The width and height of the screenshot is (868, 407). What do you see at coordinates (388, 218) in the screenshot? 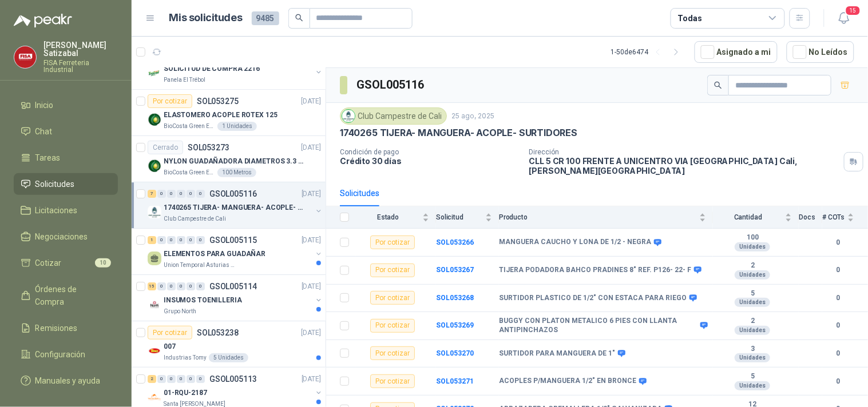
I see `span: Estado` at bounding box center [388, 218].